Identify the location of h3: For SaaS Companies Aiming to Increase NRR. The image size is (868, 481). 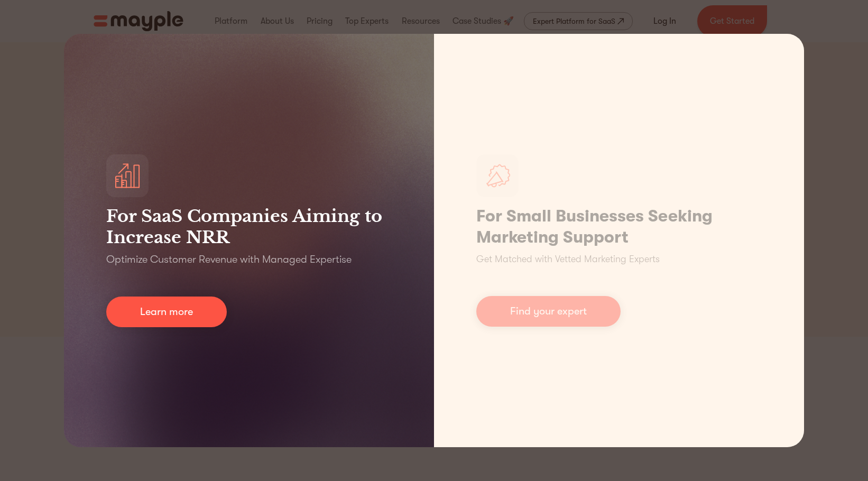
(249, 227).